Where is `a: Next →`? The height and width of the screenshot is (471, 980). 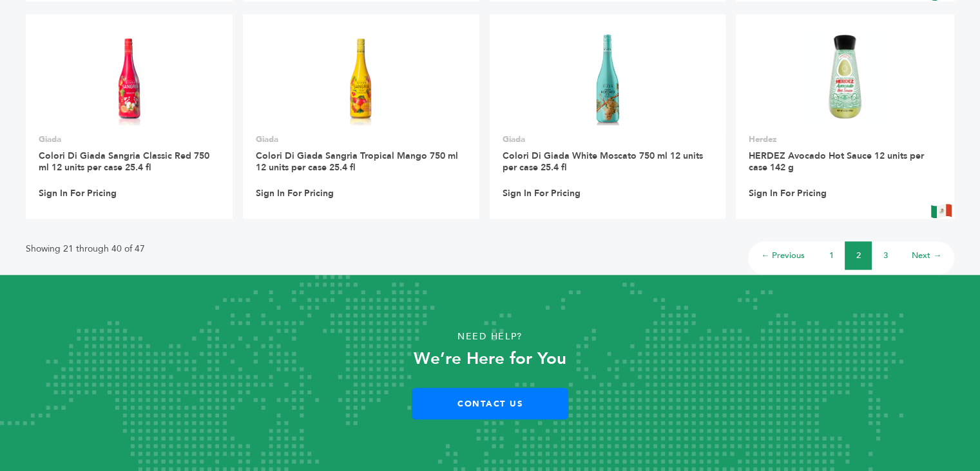
a: Next → is located at coordinates (927, 255).